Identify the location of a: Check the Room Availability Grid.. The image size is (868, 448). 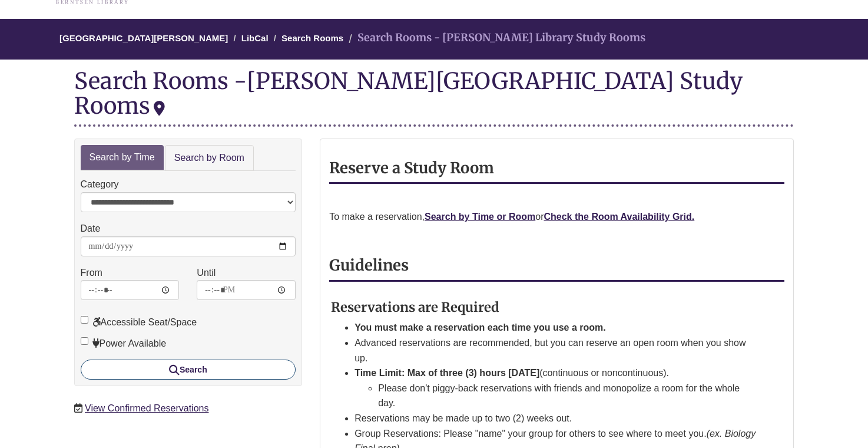
(619, 216).